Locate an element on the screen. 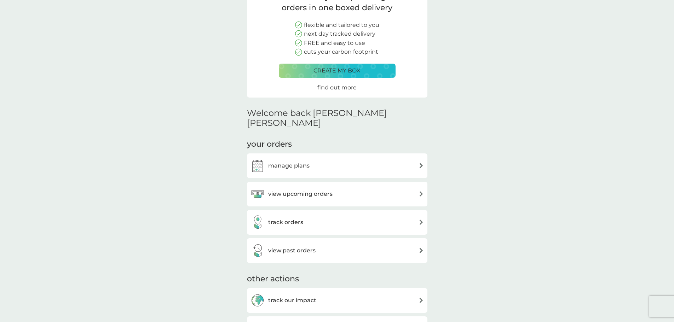  h3: other actions is located at coordinates (273, 279).